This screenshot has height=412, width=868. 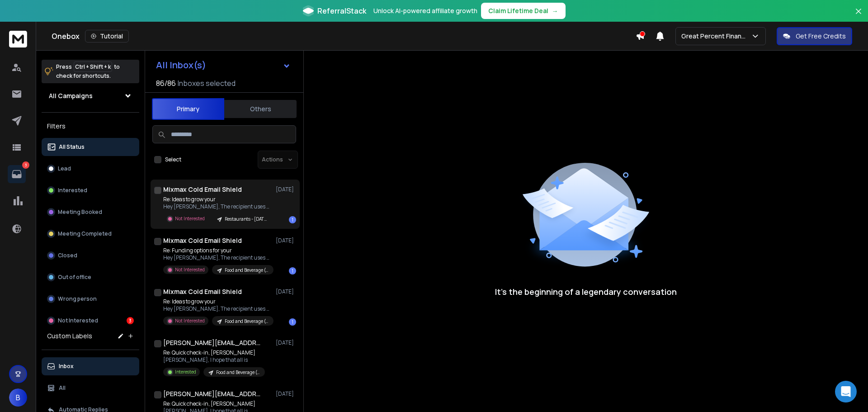 What do you see at coordinates (80, 212) in the screenshot?
I see `p: Meeting Booked` at bounding box center [80, 212].